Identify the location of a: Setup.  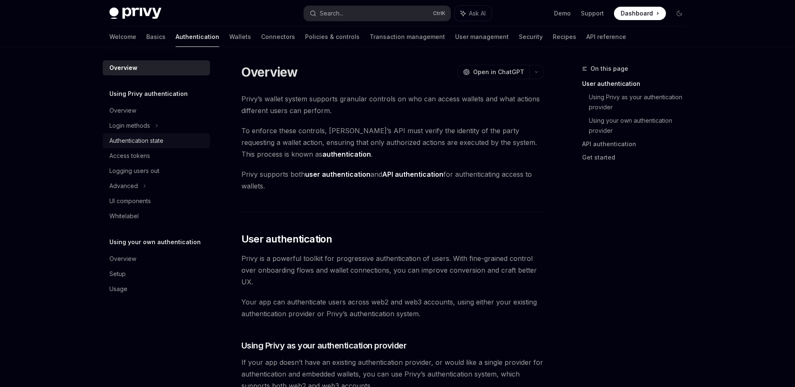
(156, 274).